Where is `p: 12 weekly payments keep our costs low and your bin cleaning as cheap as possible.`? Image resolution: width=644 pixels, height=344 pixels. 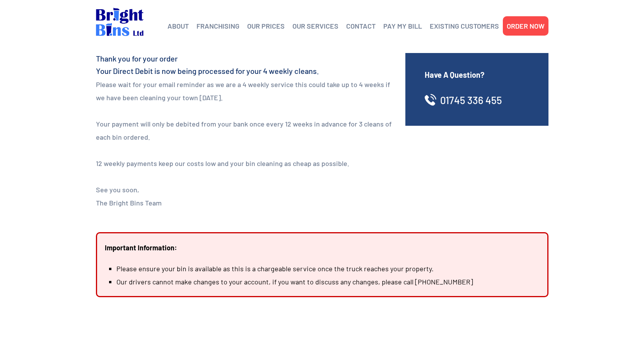 p: 12 weekly payments keep our costs low and your bin cleaning as cheap as possible. is located at coordinates (245, 163).